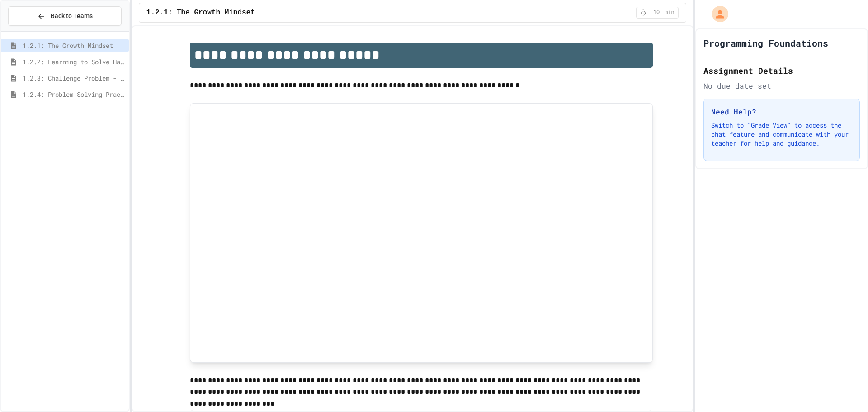 The width and height of the screenshot is (868, 412). Describe the element at coordinates (64, 16) in the screenshot. I see `button: Back to Teams` at that location.